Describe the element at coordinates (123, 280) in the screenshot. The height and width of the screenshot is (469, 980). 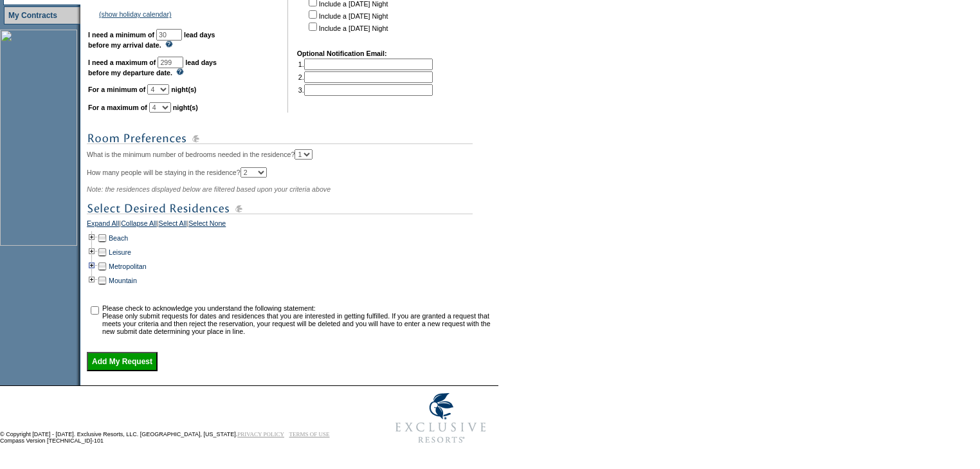
I see `a: Mountain` at that location.